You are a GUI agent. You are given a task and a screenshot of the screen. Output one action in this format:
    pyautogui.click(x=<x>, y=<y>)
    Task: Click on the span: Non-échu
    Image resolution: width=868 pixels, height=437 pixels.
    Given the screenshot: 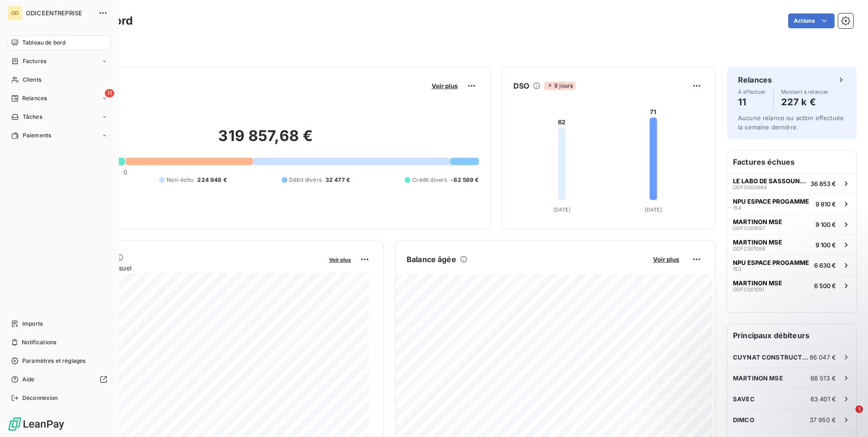 What is the action you would take?
    pyautogui.click(x=180, y=180)
    